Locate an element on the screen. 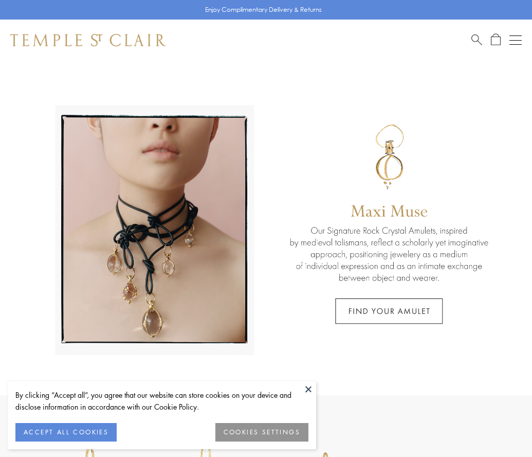 Image resolution: width=532 pixels, height=457 pixels. div: By clicking “Accept all”, you agree that our website can store cookies on your device and disclos... is located at coordinates (162, 401).